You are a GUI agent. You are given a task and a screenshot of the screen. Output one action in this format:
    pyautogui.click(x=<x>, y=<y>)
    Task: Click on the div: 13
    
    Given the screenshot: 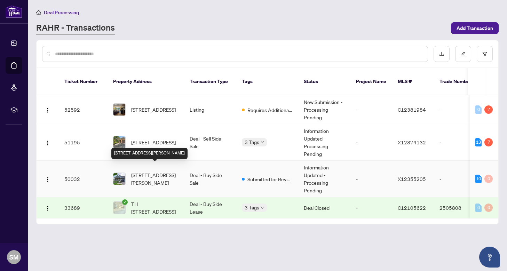 What is the action you would take?
    pyautogui.click(x=478, y=142)
    